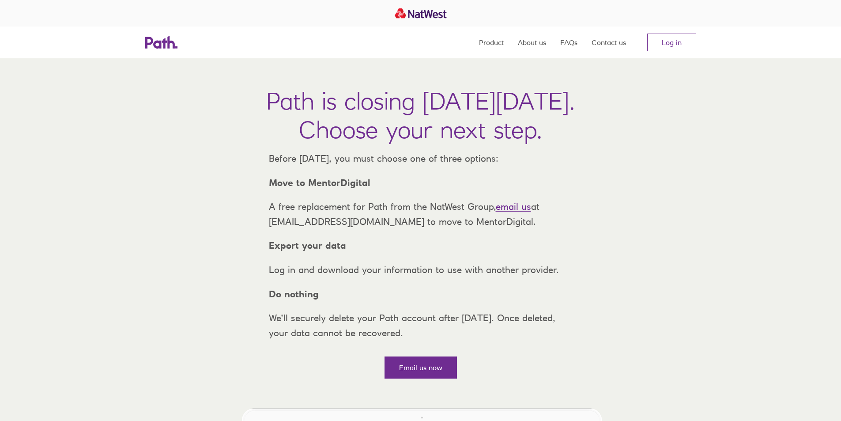  I want to click on a: About us, so click(532, 42).